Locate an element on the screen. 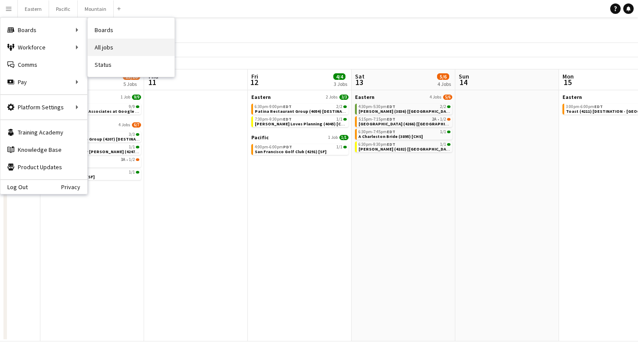 The image size is (638, 364). span: 6:30pm-9:00pm is located at coordinates (273, 107).